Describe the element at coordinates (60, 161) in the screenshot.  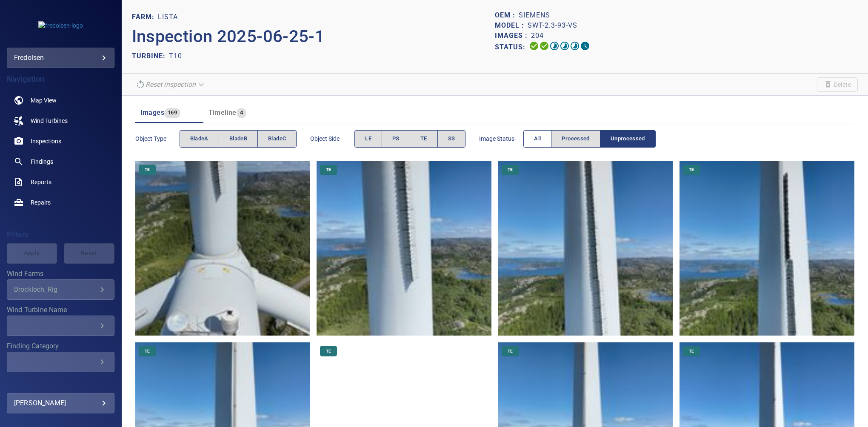
I see `a: findings noActive` at that location.